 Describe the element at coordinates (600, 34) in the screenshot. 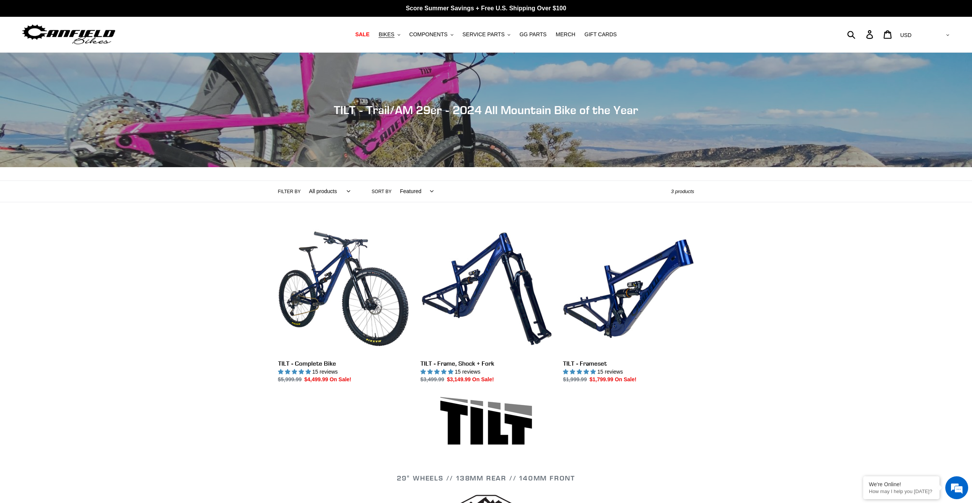

I see `span: GIFT CARDS` at that location.